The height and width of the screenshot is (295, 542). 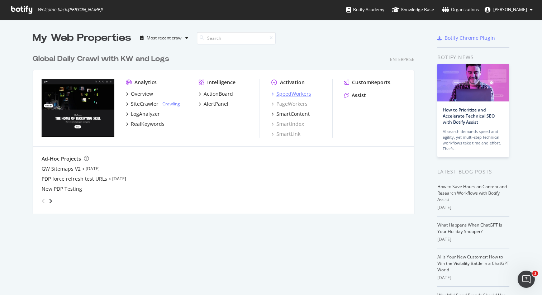 What do you see at coordinates (286, 134) in the screenshot?
I see `a: SmartLink` at bounding box center [286, 134].